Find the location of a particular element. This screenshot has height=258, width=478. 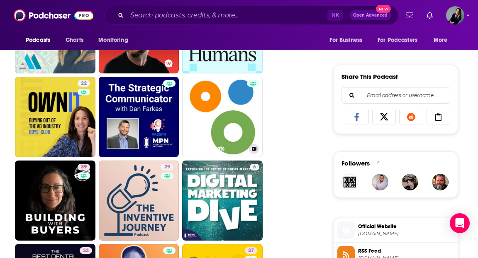

span: For Podcasters is located at coordinates (398, 40).